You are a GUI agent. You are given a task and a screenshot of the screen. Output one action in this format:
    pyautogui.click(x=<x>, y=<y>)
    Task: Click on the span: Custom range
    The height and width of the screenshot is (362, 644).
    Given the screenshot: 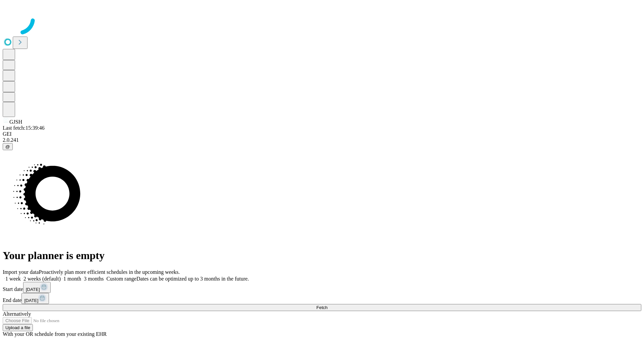 What is the action you would take?
    pyautogui.click(x=121, y=278)
    